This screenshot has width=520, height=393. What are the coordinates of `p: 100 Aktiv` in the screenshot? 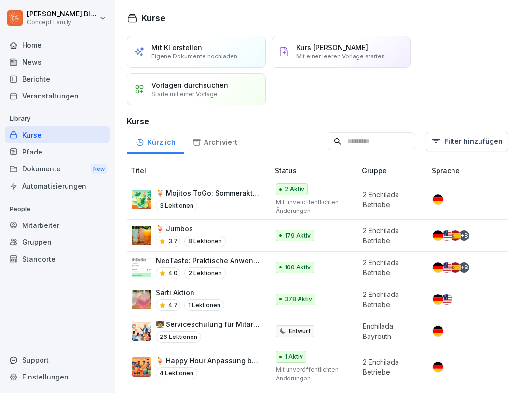 It's located at (298, 267).